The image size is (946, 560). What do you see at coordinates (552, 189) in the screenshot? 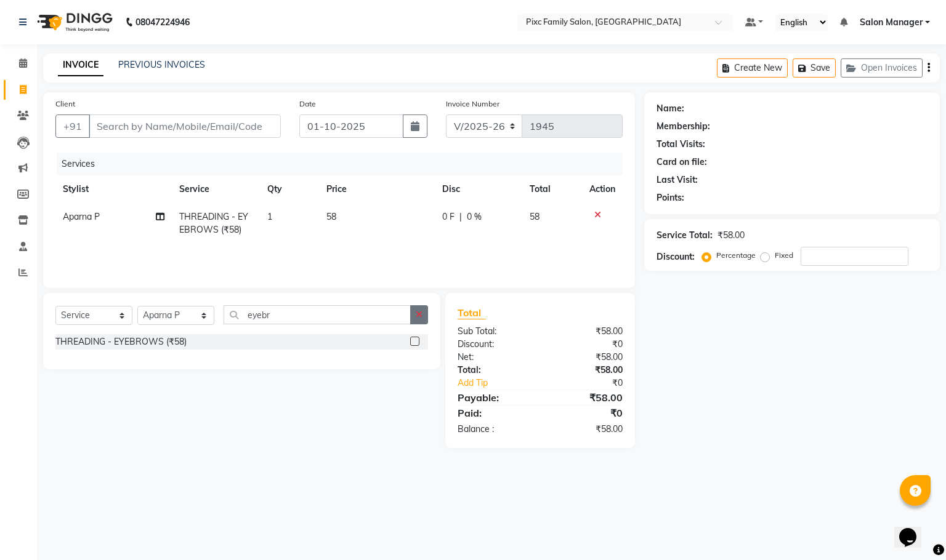
I see `th: Total` at bounding box center [552, 189].